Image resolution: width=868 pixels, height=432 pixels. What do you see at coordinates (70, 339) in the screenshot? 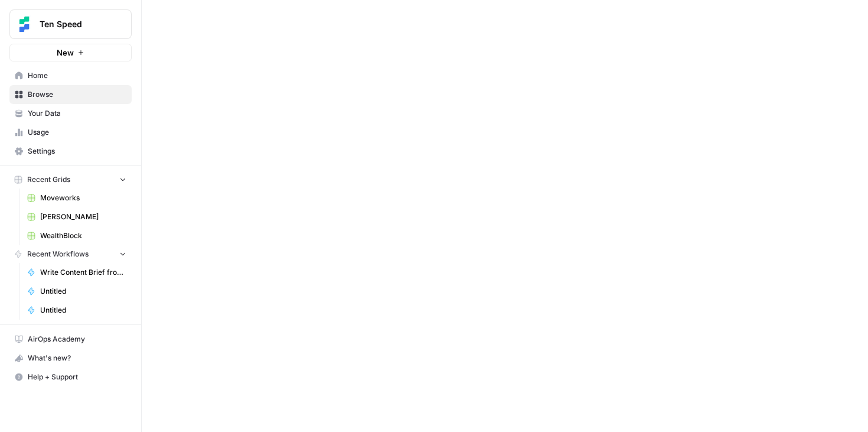
I see `a: AirOps Academy` at bounding box center [70, 339].